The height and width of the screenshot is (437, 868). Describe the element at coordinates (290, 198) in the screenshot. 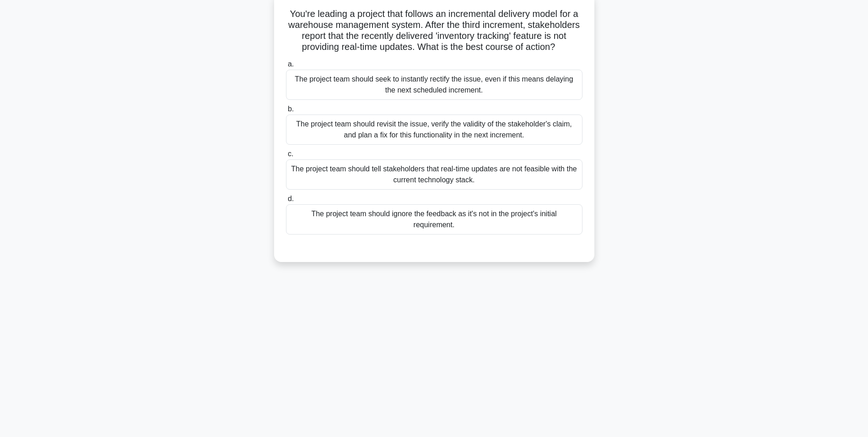

I see `span: d.` at that location.